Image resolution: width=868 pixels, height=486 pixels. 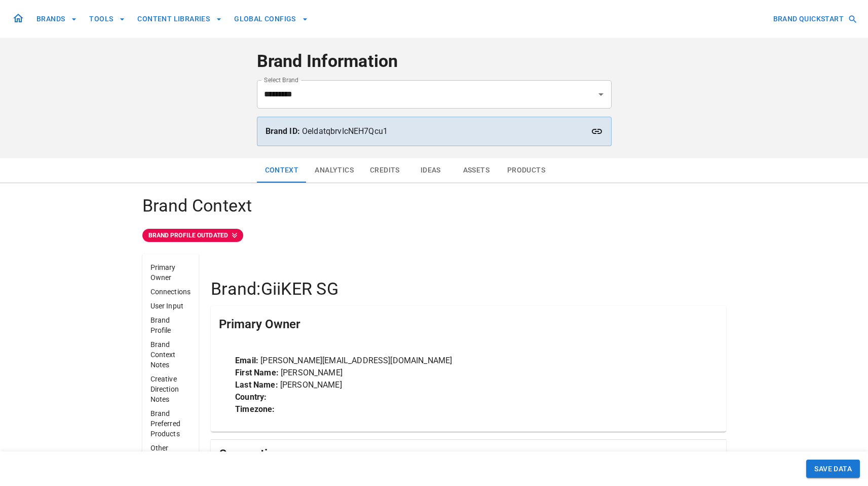 What do you see at coordinates (434, 235) in the screenshot?
I see `a: BRAND PROFILE OUTDATED` at bounding box center [434, 235].